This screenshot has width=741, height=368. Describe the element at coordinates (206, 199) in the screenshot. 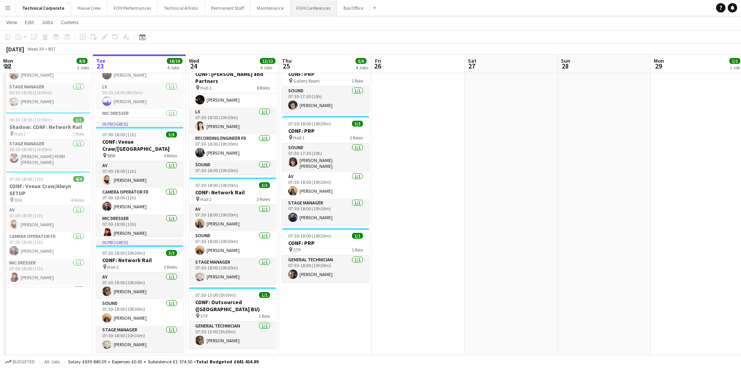

I see `span: Hall 2` at that location.